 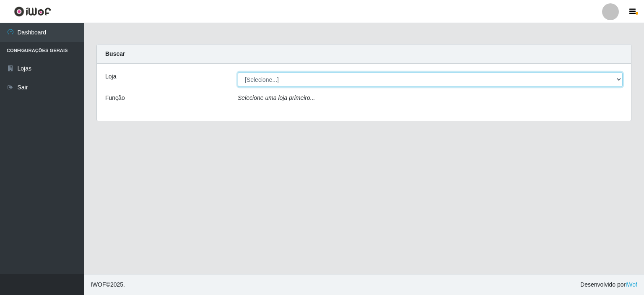 I want to click on span: IWOF, so click(x=98, y=285).